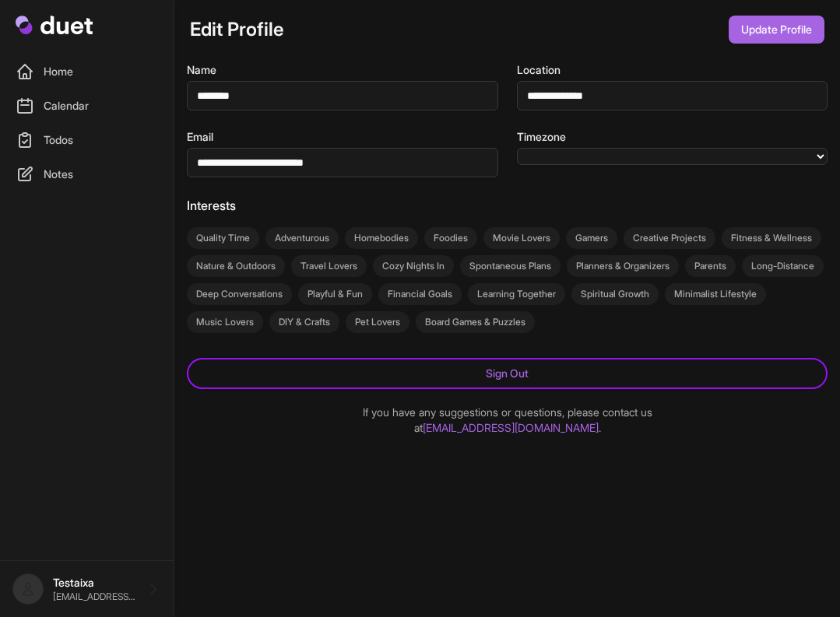 This screenshot has height=617, width=840. Describe the element at coordinates (381, 238) in the screenshot. I see `div: Homebodies` at that location.